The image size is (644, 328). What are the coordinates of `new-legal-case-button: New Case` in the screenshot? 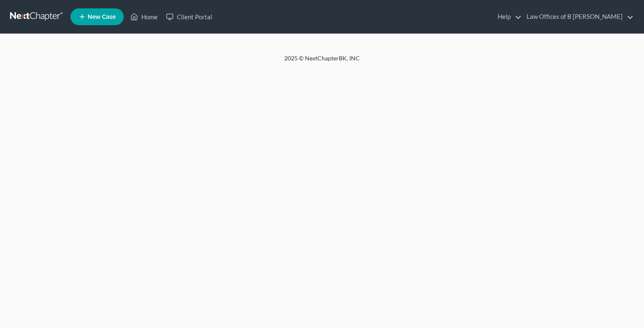 It's located at (97, 17).